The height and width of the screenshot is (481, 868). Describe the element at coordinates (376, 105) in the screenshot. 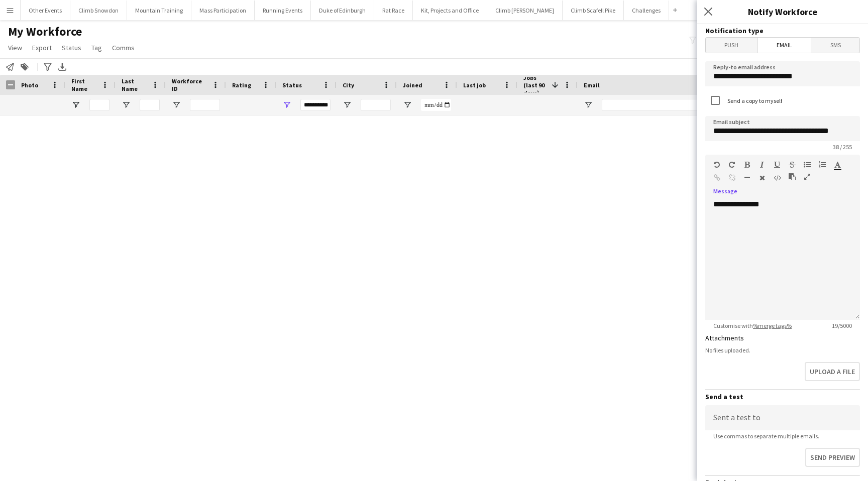

I see `input: City Filter Input` at that location.